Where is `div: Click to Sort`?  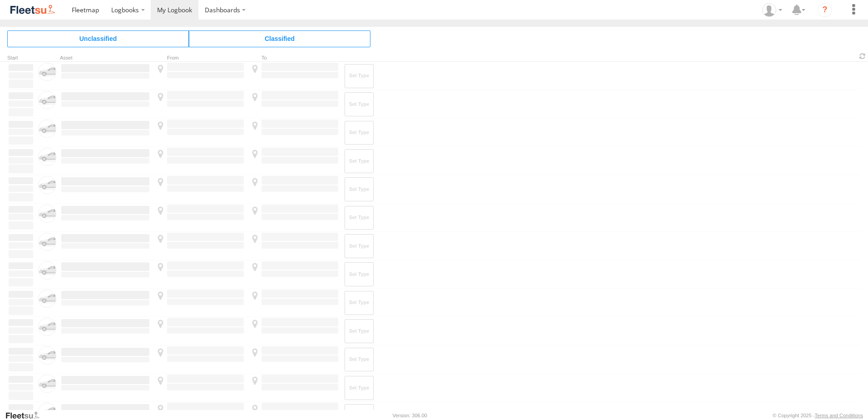 div: Click to Sort is located at coordinates (21, 58).